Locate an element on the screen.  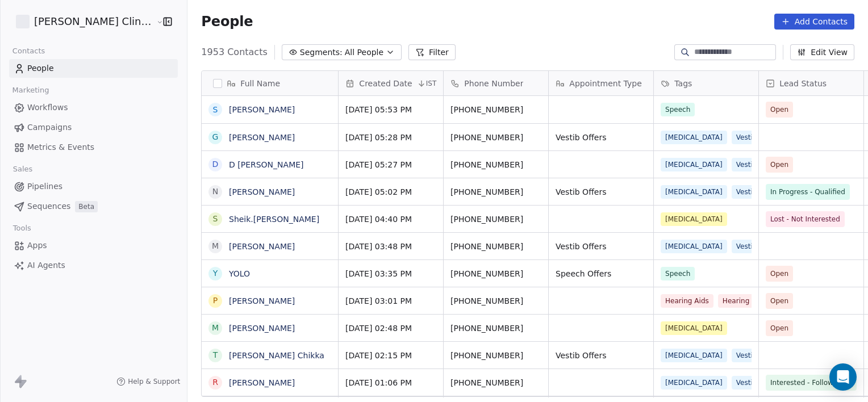
div: T is located at coordinates (215, 355).